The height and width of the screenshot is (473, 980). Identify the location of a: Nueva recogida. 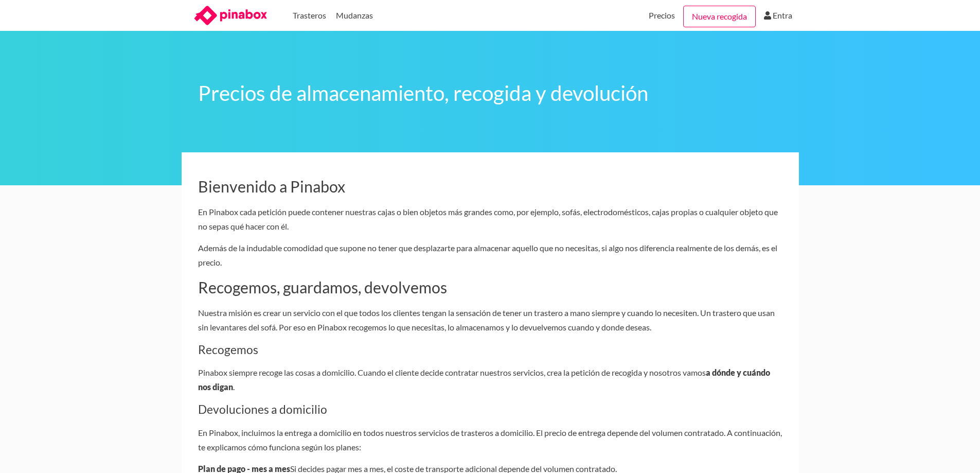
(719, 16).